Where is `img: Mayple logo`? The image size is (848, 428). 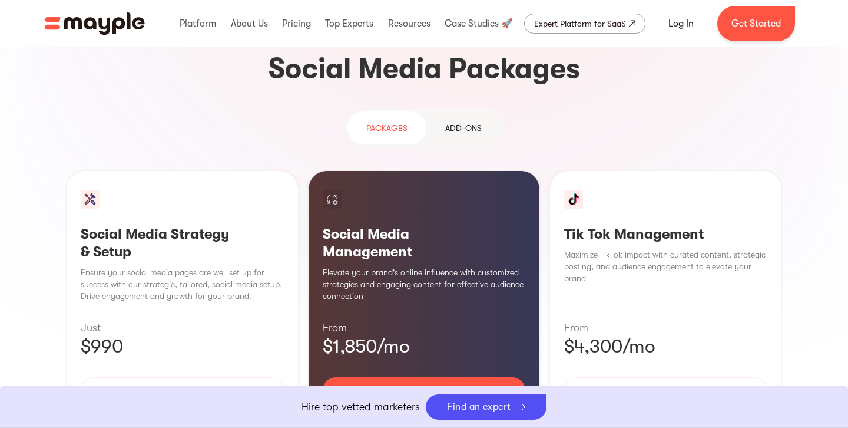 img: Mayple logo is located at coordinates (95, 24).